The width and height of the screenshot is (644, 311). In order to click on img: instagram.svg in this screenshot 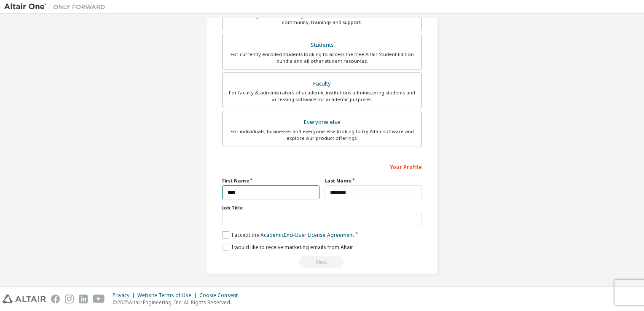, I will do `click(69, 299)`.